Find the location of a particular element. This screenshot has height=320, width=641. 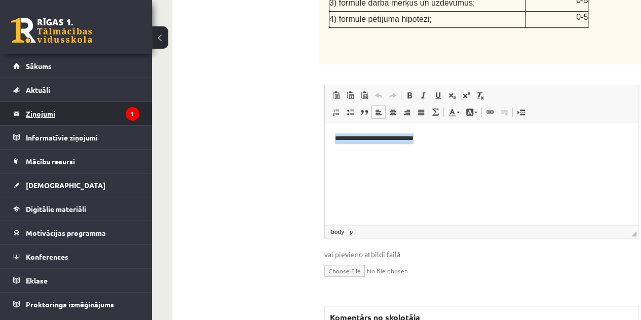

a: Ziņojumi1 is located at coordinates (76, 114).